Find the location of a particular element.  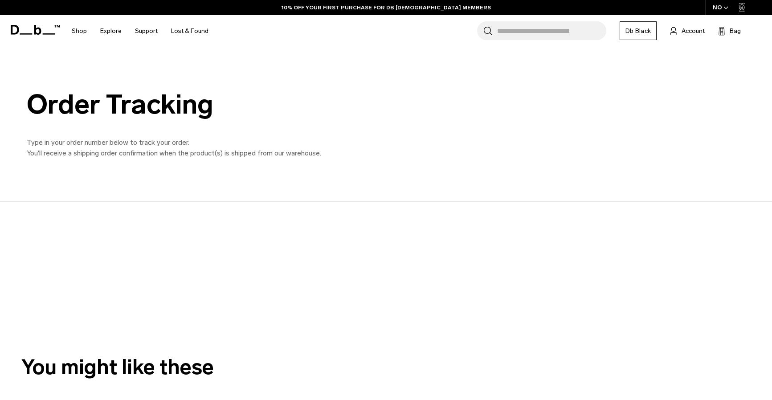

span: Bag is located at coordinates (735, 31).